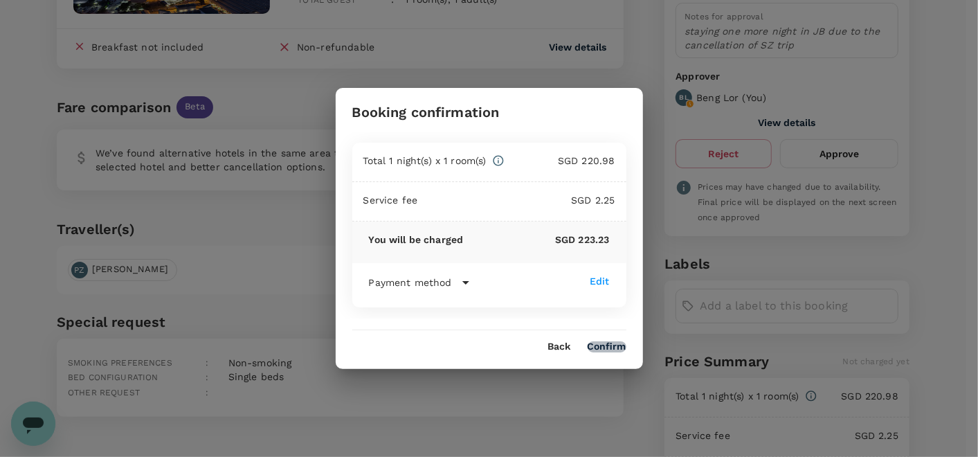 The width and height of the screenshot is (978, 457). What do you see at coordinates (410, 282) in the screenshot?
I see `p: Payment method` at bounding box center [410, 282].